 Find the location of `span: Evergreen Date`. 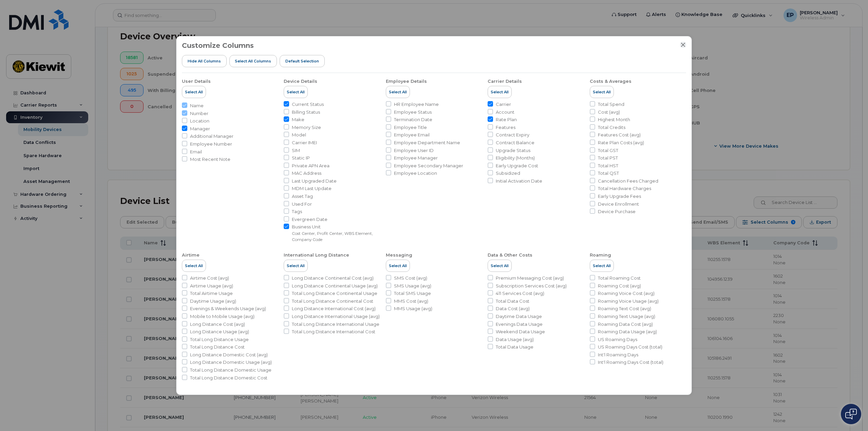

span: Evergreen Date is located at coordinates (310, 219).